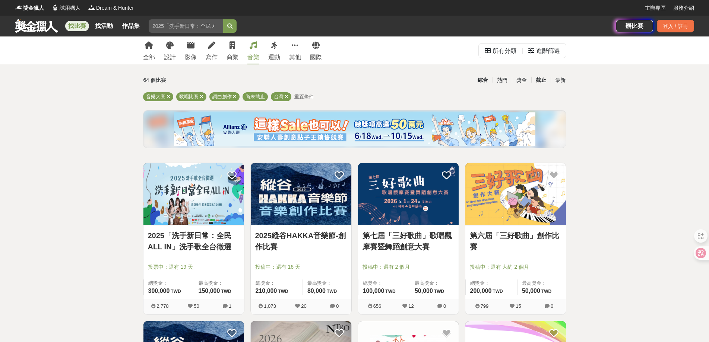  Describe the element at coordinates (196, 306) in the screenshot. I see `span: 50` at that location.